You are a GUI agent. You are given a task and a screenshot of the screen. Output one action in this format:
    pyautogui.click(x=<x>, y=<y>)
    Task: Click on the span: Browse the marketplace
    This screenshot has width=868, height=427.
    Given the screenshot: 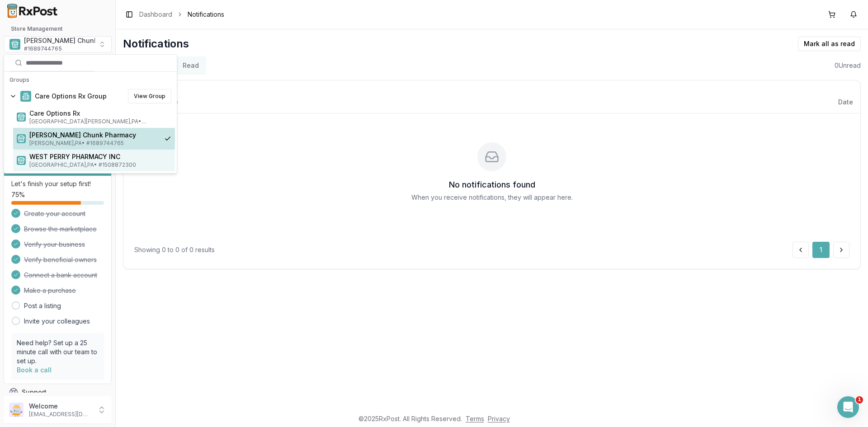 What is the action you would take?
    pyautogui.click(x=60, y=229)
    